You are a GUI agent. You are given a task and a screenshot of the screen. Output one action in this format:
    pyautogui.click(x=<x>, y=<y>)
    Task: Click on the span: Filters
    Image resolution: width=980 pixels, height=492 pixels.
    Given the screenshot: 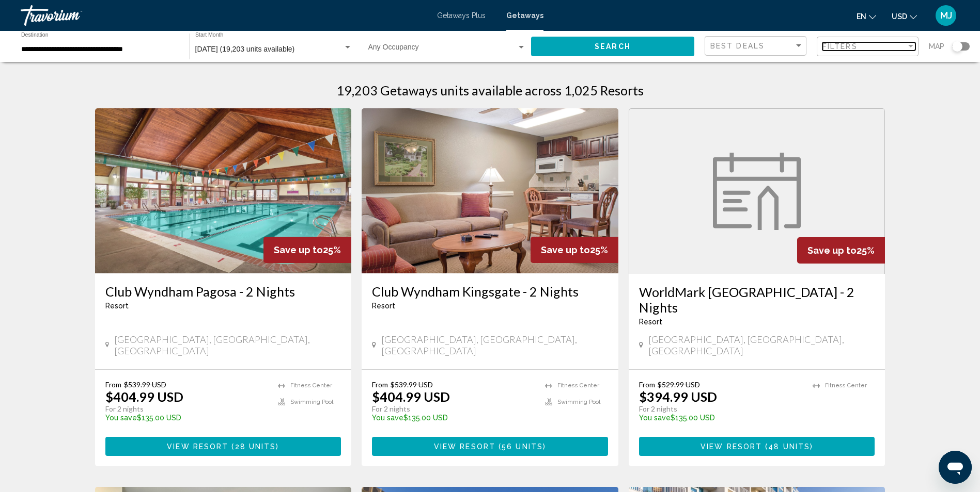 What is the action you would take?
    pyautogui.click(x=840, y=47)
    